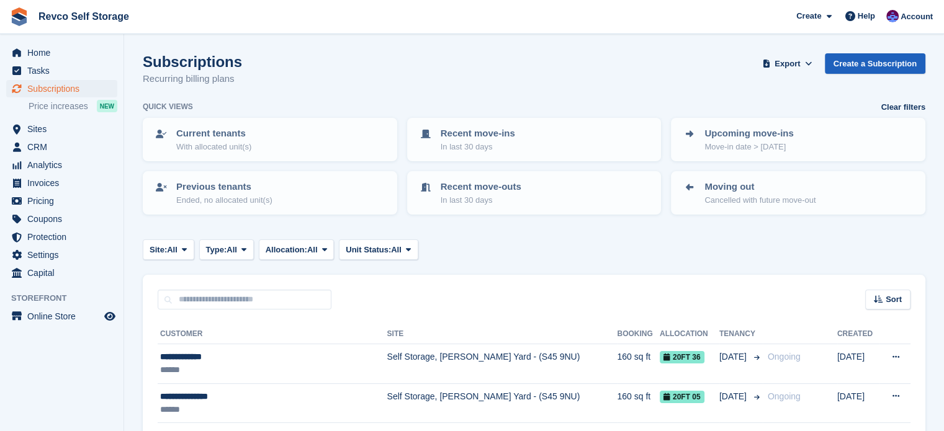 Image resolution: width=944 pixels, height=431 pixels. What do you see at coordinates (65, 219) in the screenshot?
I see `span: Coupons` at bounding box center [65, 219].